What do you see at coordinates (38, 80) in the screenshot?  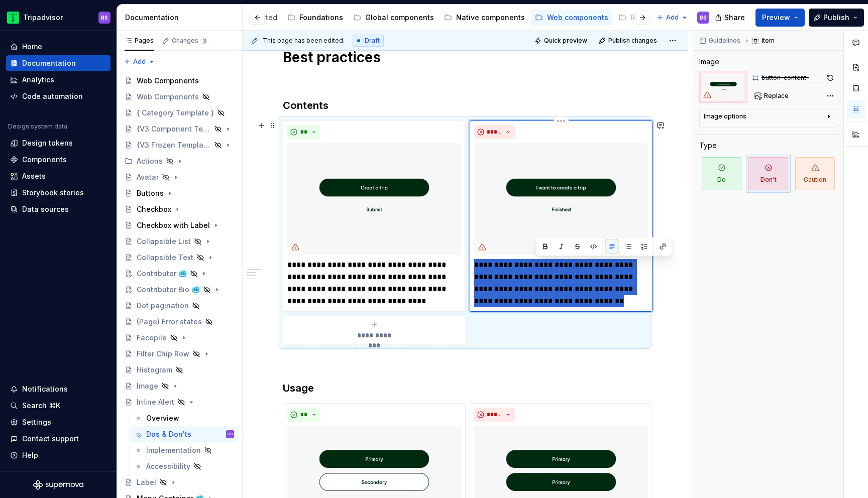 I see `div: Analytics` at bounding box center [38, 80].